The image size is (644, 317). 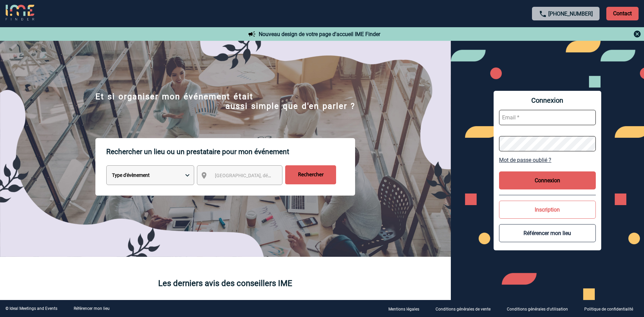 What do you see at coordinates (230, 152) in the screenshot?
I see `p: Rechercher un lieu ou un prestataire pour mon événement` at bounding box center [230, 152].